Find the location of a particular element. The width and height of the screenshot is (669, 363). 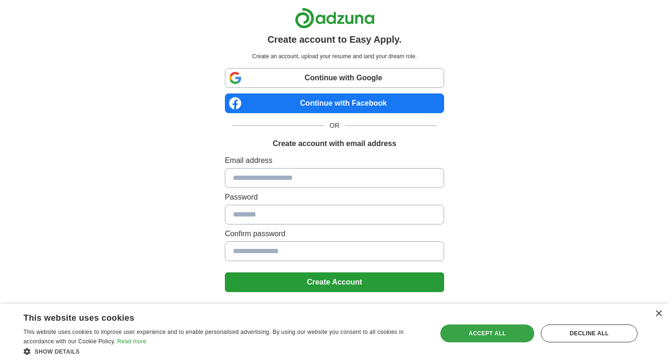

div: Accept all is located at coordinates (487, 333).